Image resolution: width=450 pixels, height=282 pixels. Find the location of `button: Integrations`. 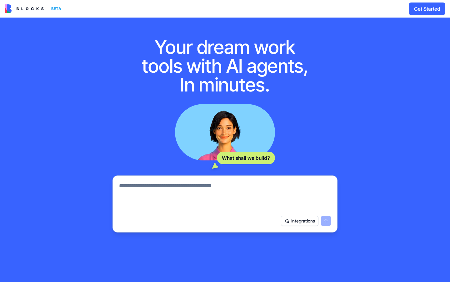

button: Integrations is located at coordinates (300, 221).